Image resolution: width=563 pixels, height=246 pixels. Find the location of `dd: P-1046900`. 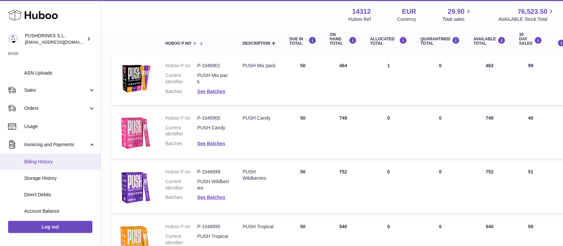

dd: P-1046900 is located at coordinates (213, 118).